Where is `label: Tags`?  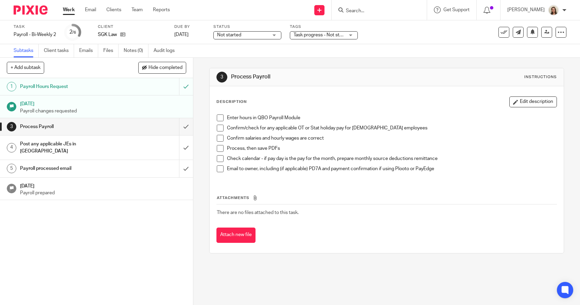 label: Tags is located at coordinates (324, 27).